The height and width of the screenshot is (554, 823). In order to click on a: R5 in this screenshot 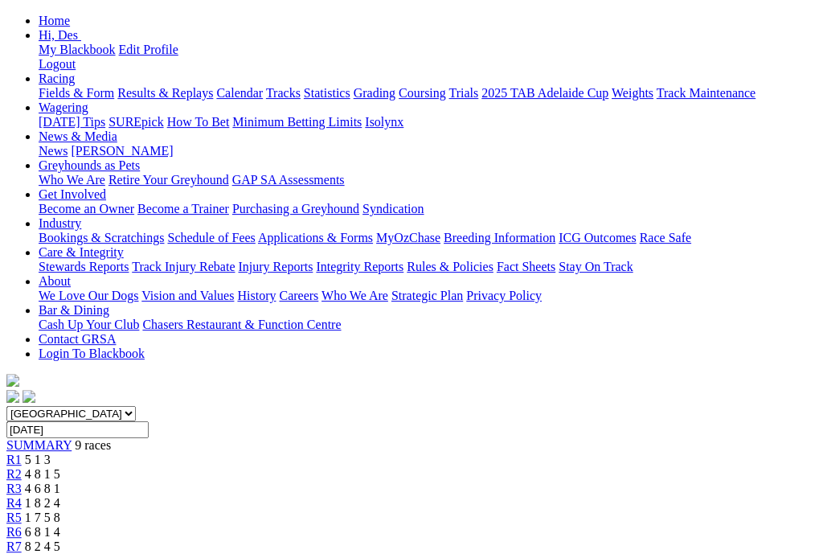, I will do `click(14, 517)`.